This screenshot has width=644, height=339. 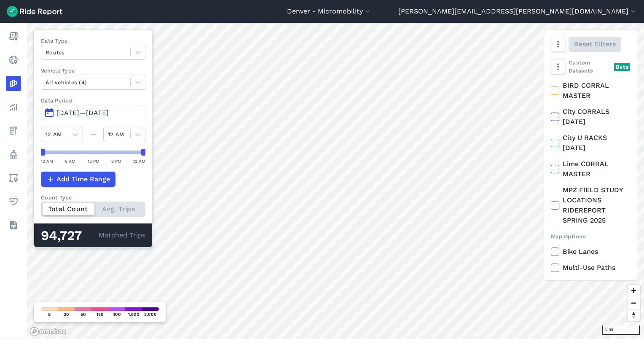 What do you see at coordinates (34, 12) in the screenshot?
I see `img: Ride Report` at bounding box center [34, 12].